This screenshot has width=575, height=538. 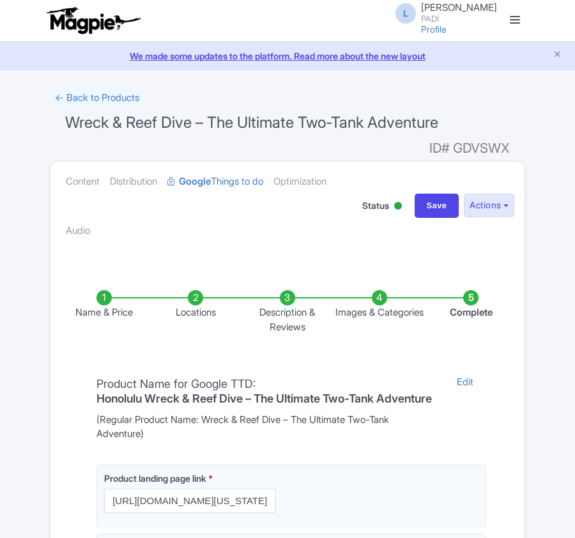 I want to click on a: We made some updates to the platform. Read more about the new layout, so click(x=287, y=56).